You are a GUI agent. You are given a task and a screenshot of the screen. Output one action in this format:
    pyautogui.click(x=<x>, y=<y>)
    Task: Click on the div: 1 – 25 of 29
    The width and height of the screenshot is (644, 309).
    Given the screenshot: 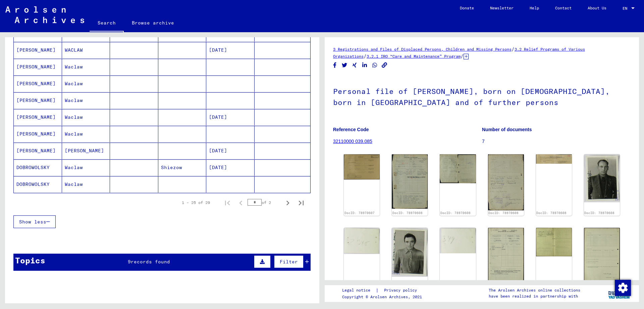 What is the action you would take?
    pyautogui.click(x=196, y=203)
    